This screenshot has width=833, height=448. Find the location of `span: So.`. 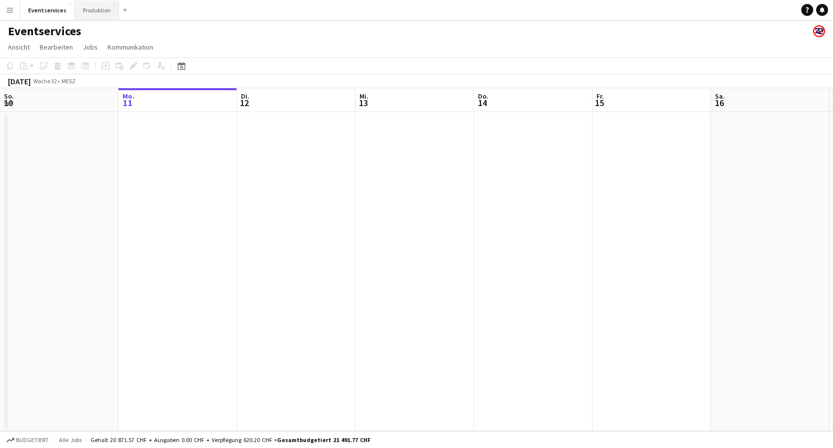

span: So. is located at coordinates (9, 96).